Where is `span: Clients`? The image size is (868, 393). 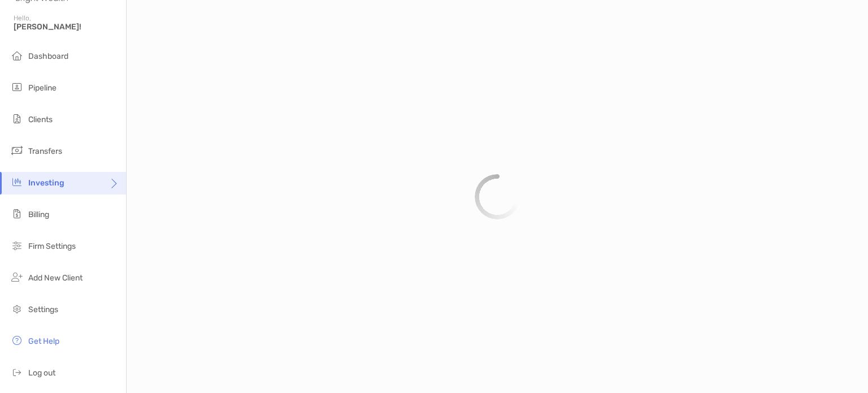
span: Clients is located at coordinates (40, 120).